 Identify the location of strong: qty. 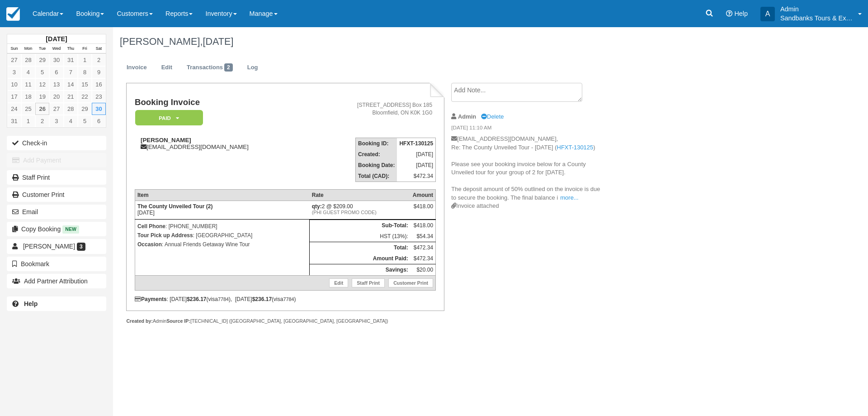
(317, 206).